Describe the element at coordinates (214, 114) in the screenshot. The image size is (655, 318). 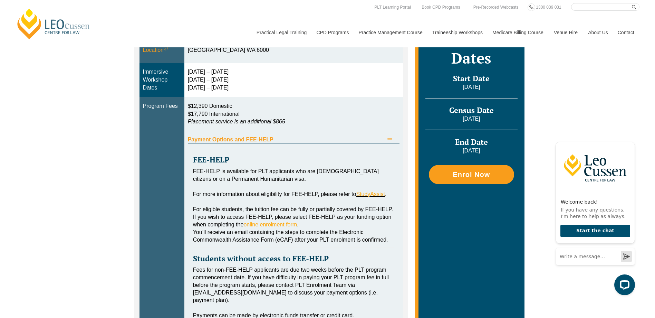
I see `span: $17,790 International` at that location.